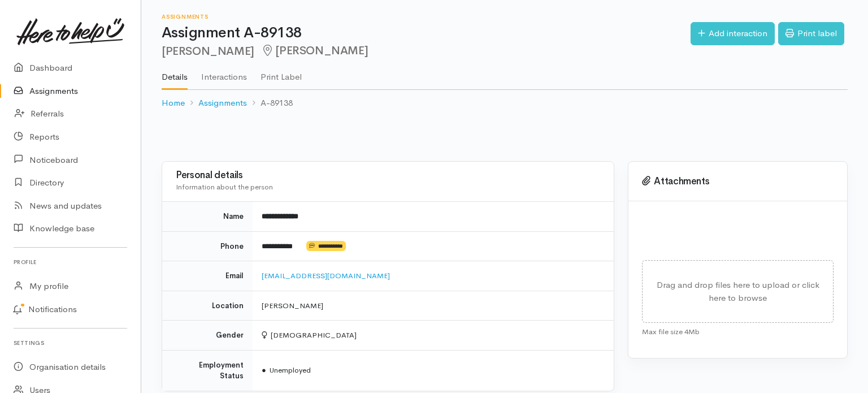  I want to click on h3: Personal details, so click(388, 175).